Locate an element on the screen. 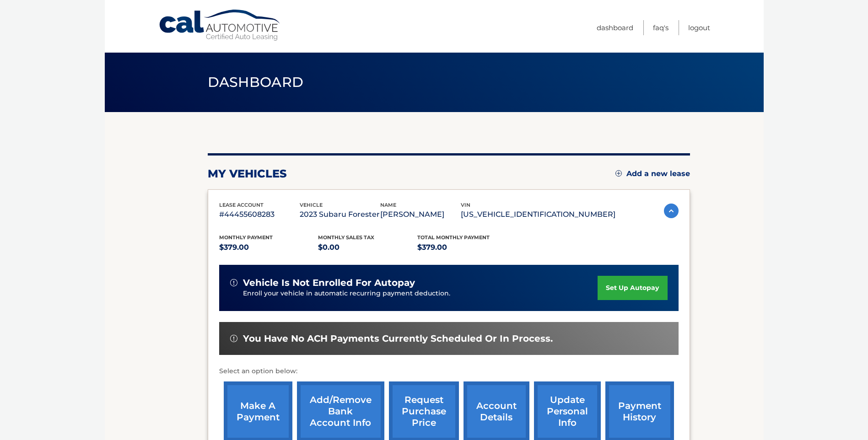 This screenshot has height=440, width=868. img: accordion-active.svg is located at coordinates (672, 211).